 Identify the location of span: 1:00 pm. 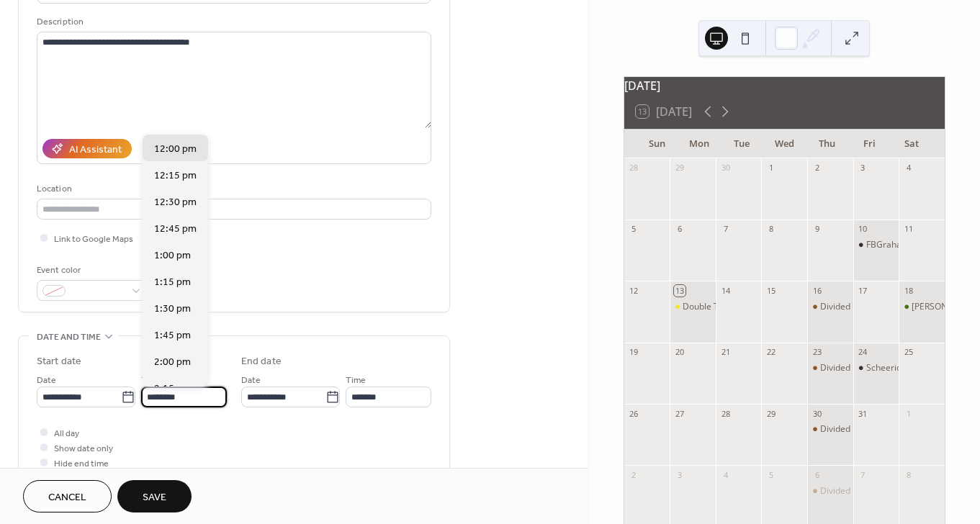
(172, 256).